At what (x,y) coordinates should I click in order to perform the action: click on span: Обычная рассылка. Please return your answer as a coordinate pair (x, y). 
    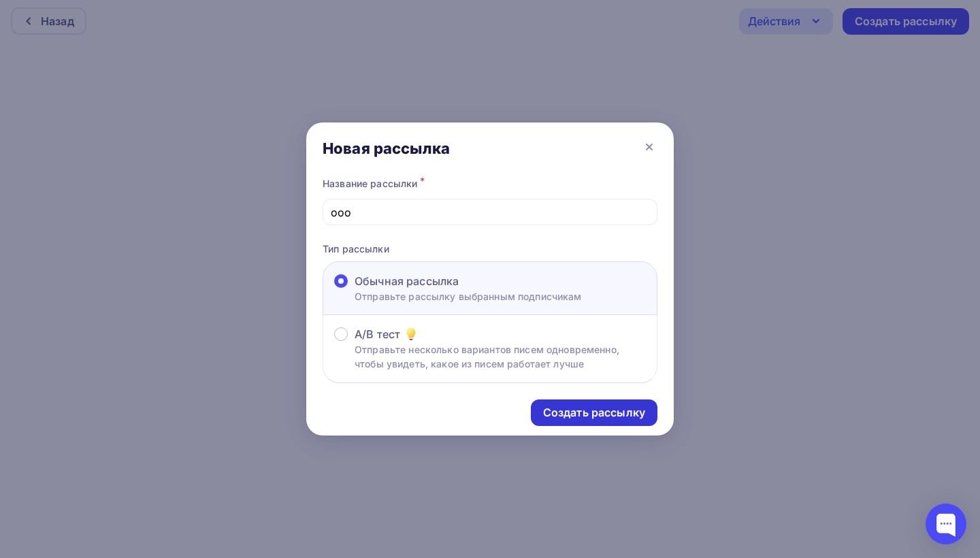
    Looking at the image, I should click on (406, 281).